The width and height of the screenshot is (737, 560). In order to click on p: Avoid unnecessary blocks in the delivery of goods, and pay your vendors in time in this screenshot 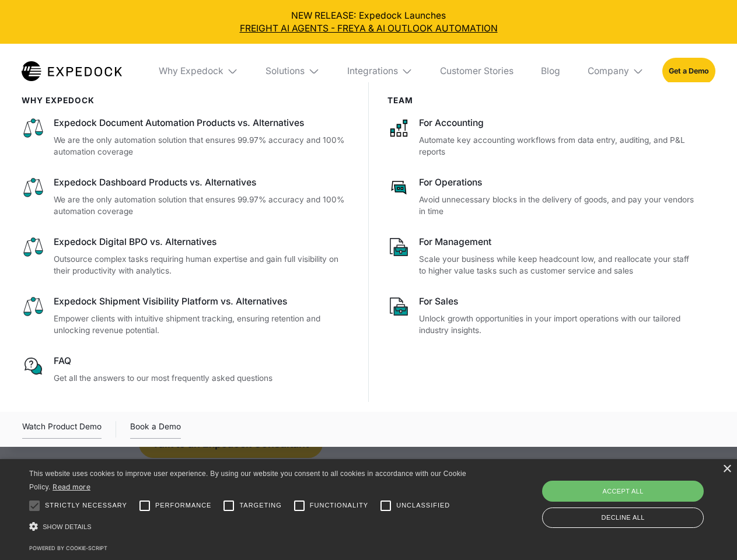, I will do `click(558, 205)`.